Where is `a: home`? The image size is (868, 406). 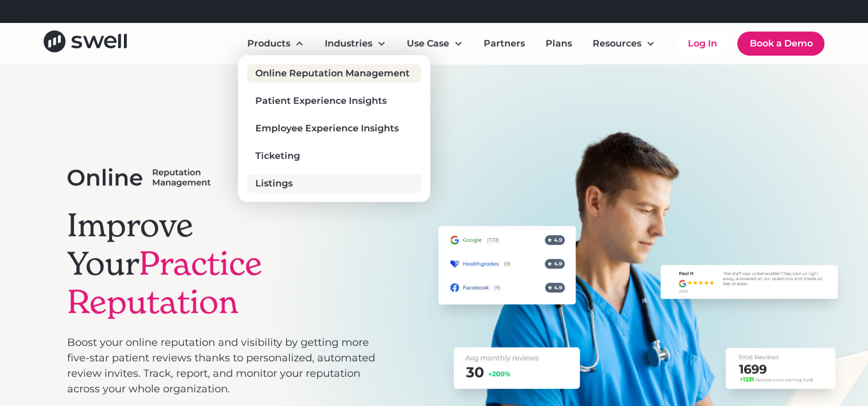 a: home is located at coordinates (85, 43).